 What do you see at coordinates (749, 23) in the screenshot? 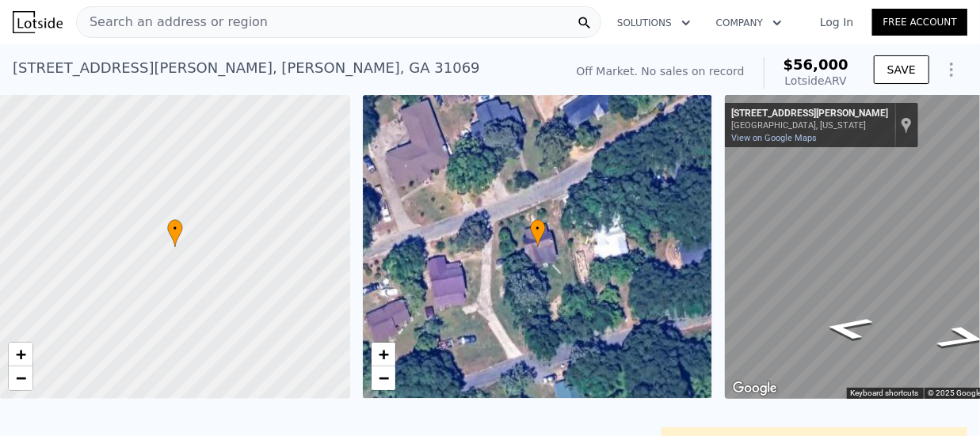
I see `button: Company` at bounding box center [749, 23].